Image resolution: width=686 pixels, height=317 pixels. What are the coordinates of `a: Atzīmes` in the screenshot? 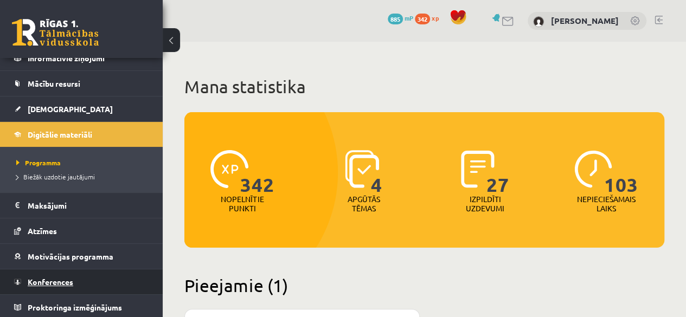 It's located at (81, 231).